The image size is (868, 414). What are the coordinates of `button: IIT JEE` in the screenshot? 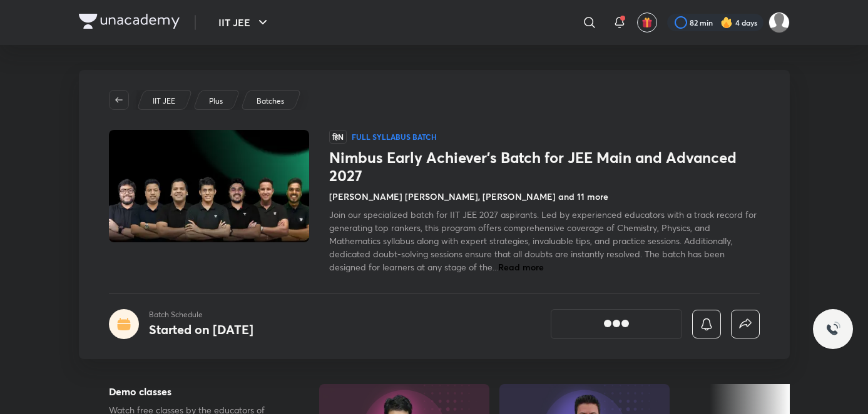 It's located at (244, 22).